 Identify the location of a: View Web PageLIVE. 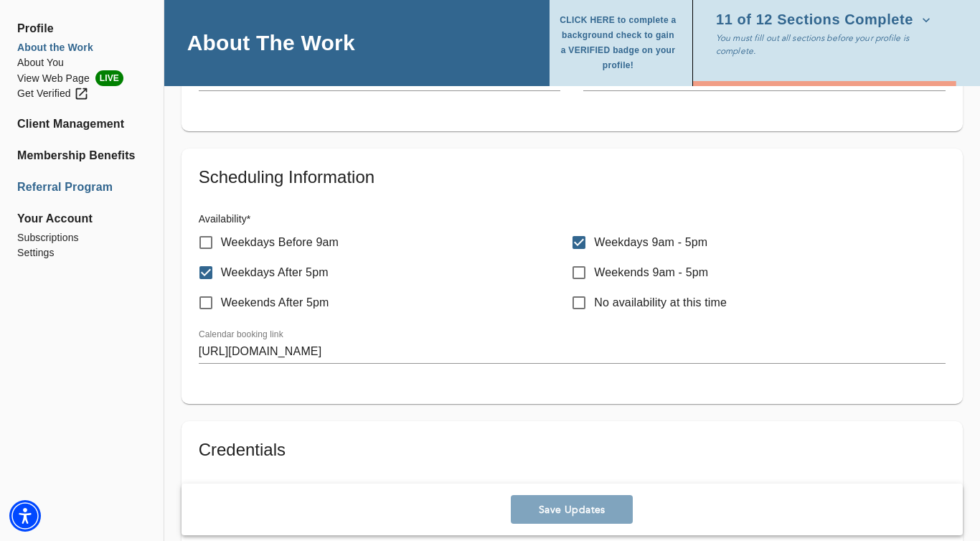
(82, 78).